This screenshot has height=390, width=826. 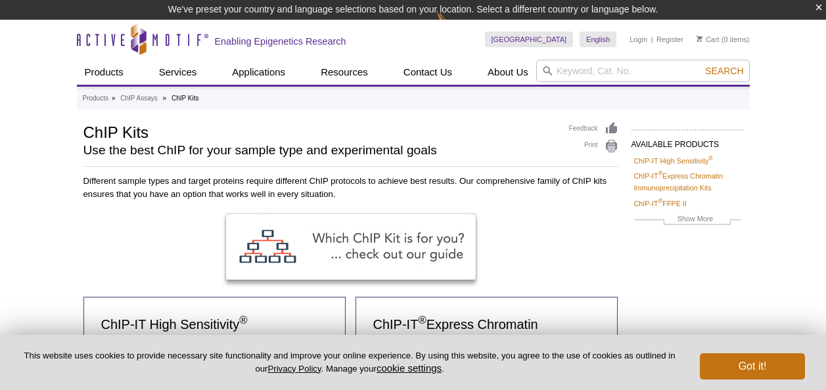 What do you see at coordinates (351, 247) in the screenshot?
I see `img: ChIP Kit Selection Guide` at bounding box center [351, 247].